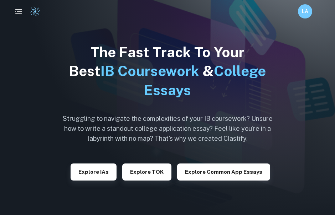 This screenshot has height=215, width=335. What do you see at coordinates (93, 172) in the screenshot?
I see `a: Explore IAs` at bounding box center [93, 172].